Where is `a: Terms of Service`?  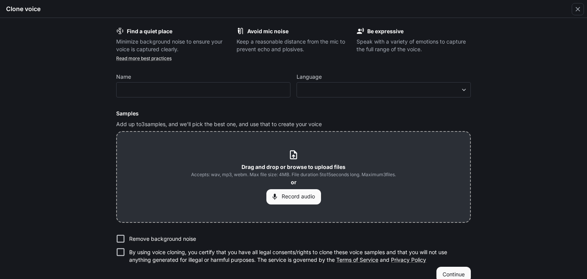 a: Terms of Service is located at coordinates (358, 260).